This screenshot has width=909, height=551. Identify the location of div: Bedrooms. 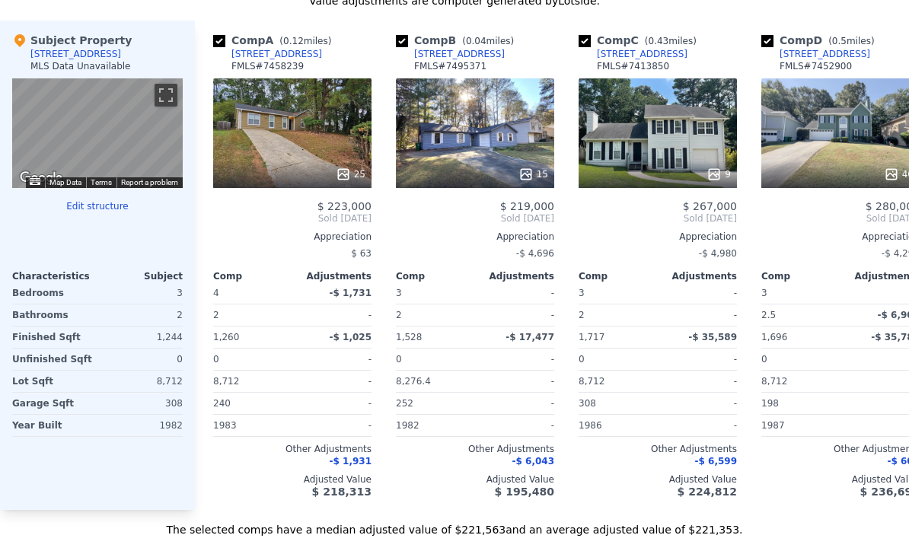
(53, 293).